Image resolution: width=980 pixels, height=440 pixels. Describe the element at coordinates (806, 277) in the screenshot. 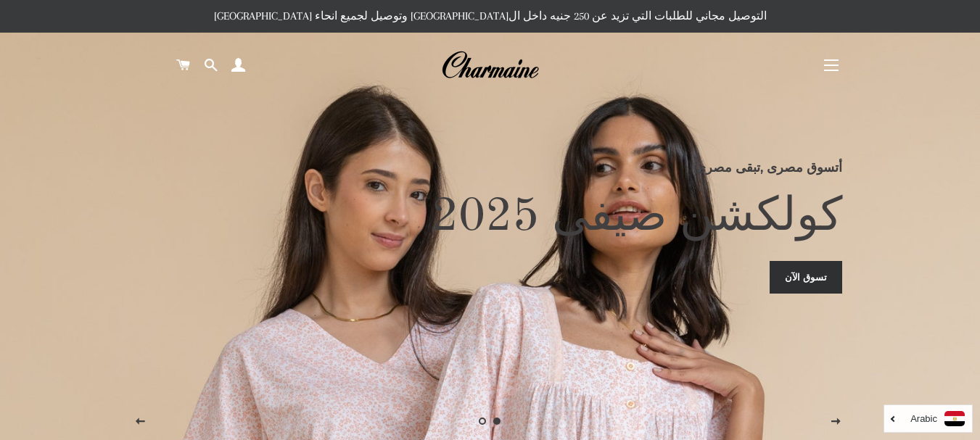

I see `a: تسوق الآن` at that location.